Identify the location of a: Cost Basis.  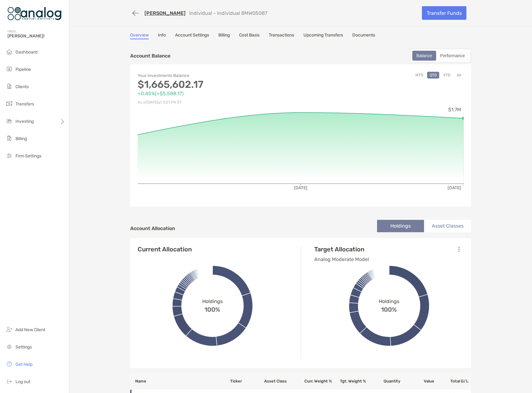
(249, 36).